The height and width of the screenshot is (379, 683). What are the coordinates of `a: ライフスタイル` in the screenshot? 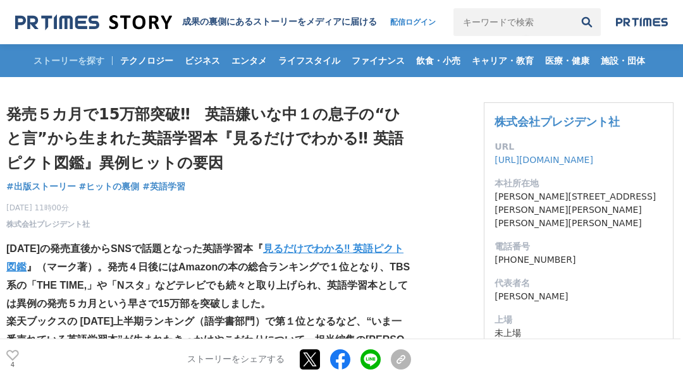 It's located at (309, 61).